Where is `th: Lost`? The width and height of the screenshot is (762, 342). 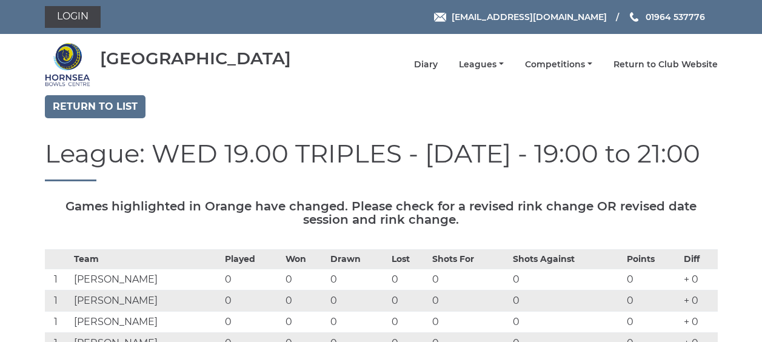 th: Lost is located at coordinates (408, 259).